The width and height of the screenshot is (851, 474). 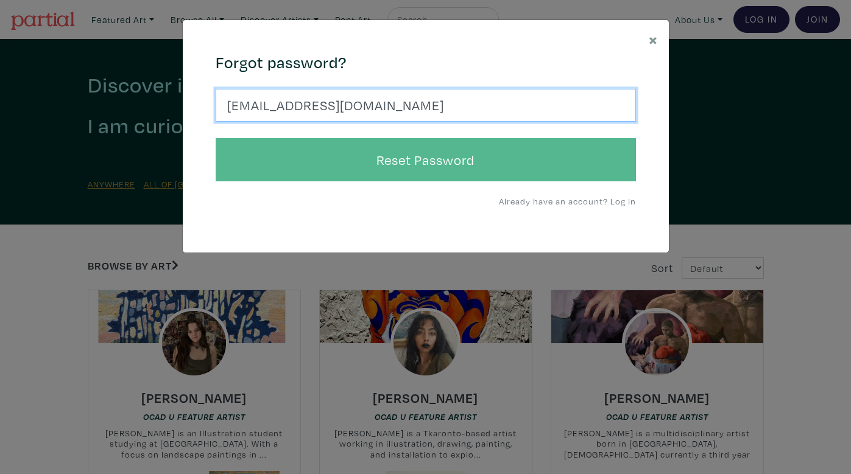 What do you see at coordinates (653, 39) in the screenshot?
I see `button: Close` at bounding box center [653, 39].